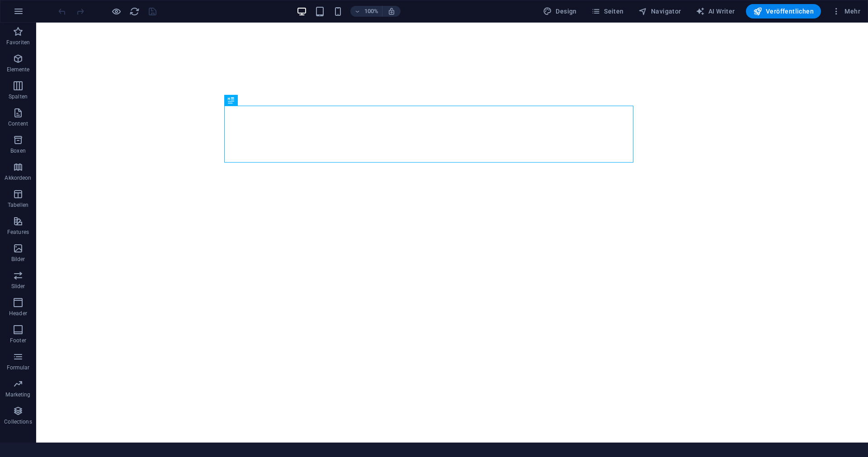  What do you see at coordinates (18, 395) in the screenshot?
I see `p: Marketing` at bounding box center [18, 395].